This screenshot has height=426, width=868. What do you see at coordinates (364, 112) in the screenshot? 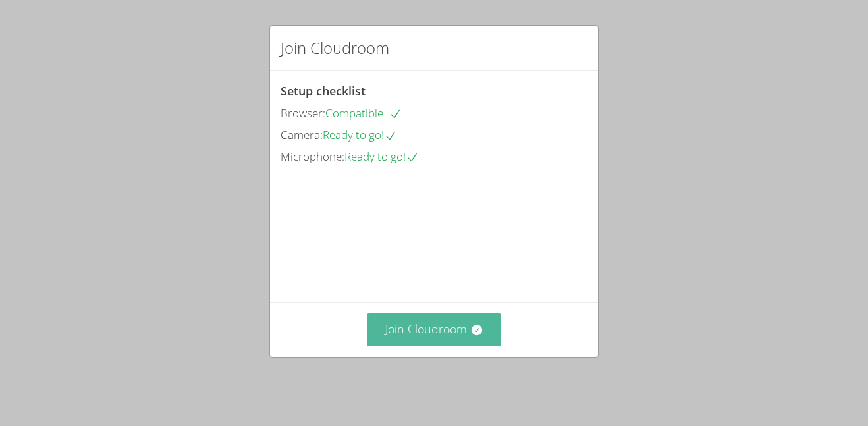
I see `span: Compatible` at bounding box center [364, 112].